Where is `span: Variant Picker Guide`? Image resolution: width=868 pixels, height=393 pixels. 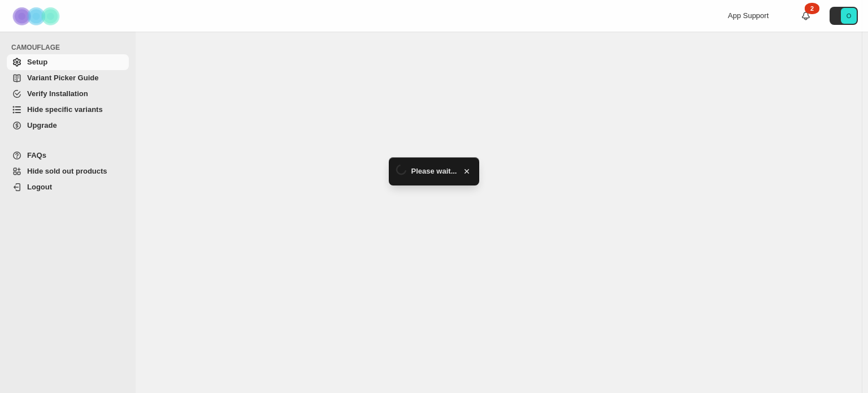 span: Variant Picker Guide is located at coordinates (63, 78).